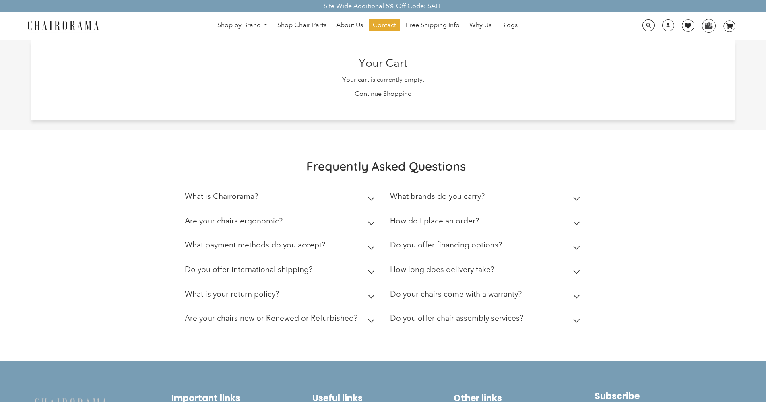 This screenshot has width=766, height=402. I want to click on summary: Do you offer financing options?, so click(487, 247).